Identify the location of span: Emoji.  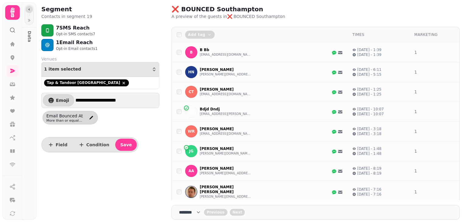
(62, 100).